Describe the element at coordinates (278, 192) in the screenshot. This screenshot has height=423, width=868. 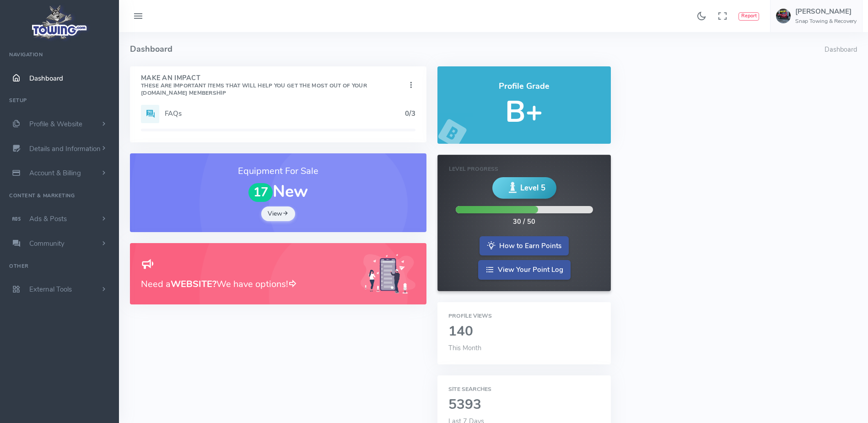
I see `h1: New` at that location.